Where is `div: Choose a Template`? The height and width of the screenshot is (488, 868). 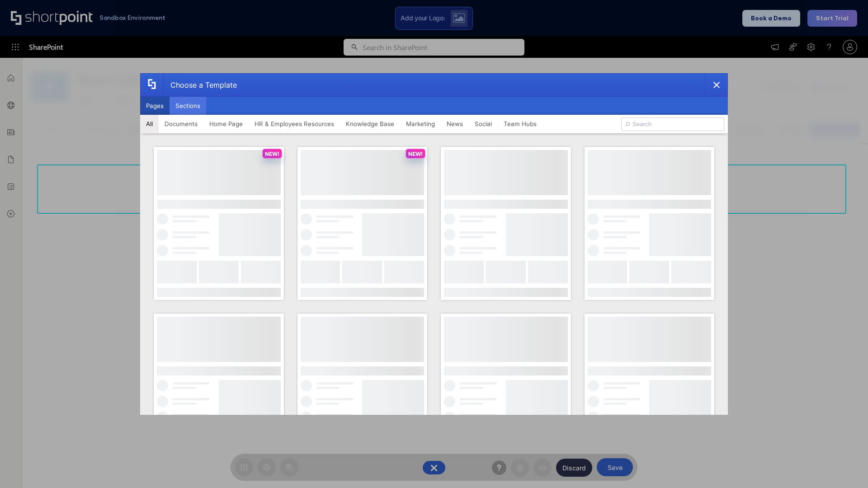
div: Choose a Template is located at coordinates (199, 85).